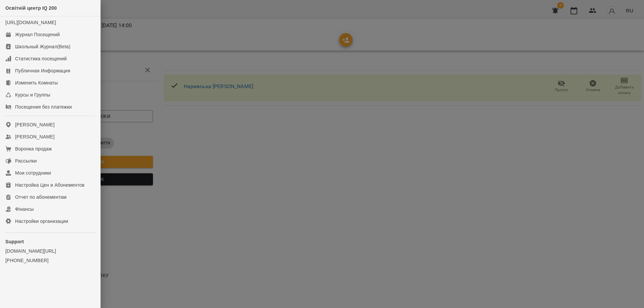 Image resolution: width=644 pixels, height=308 pixels. I want to click on div: Посещения без платежки, so click(43, 107).